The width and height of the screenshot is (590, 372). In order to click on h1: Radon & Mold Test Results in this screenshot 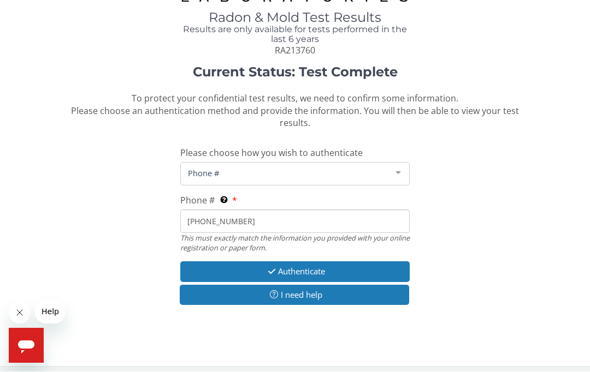, I will do `click(295, 18)`.